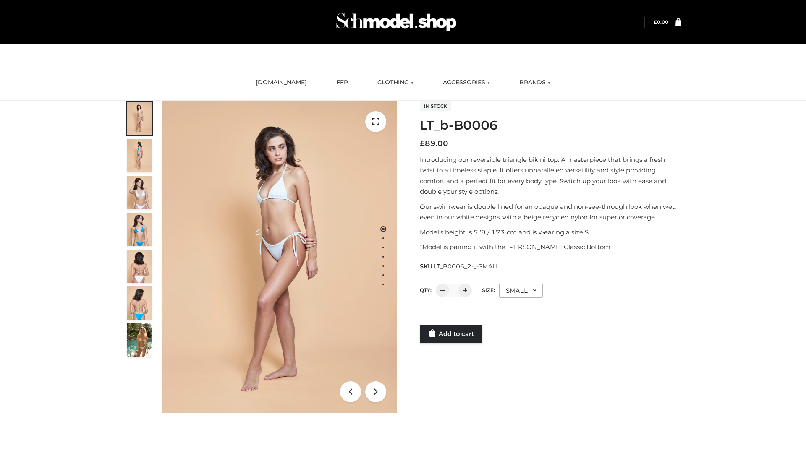 The height and width of the screenshot is (453, 806). I want to click on a: BRANDS, so click(535, 83).